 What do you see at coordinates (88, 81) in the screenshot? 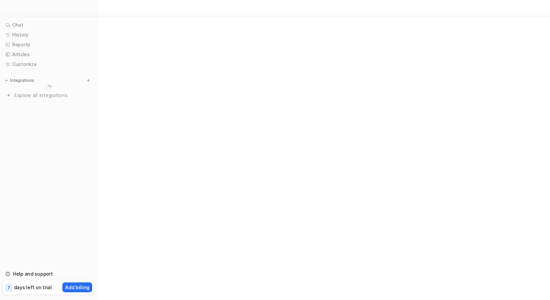
I see `img: menu_add.svg` at bounding box center [88, 81].